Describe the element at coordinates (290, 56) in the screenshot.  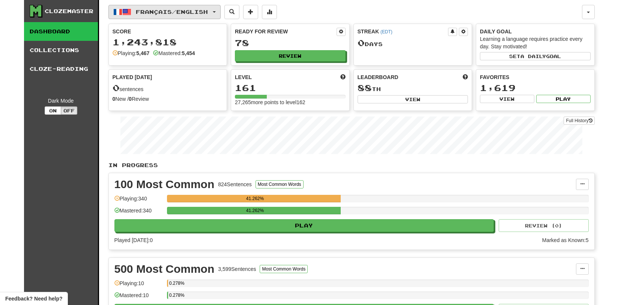
I see `button: Review` at that location.